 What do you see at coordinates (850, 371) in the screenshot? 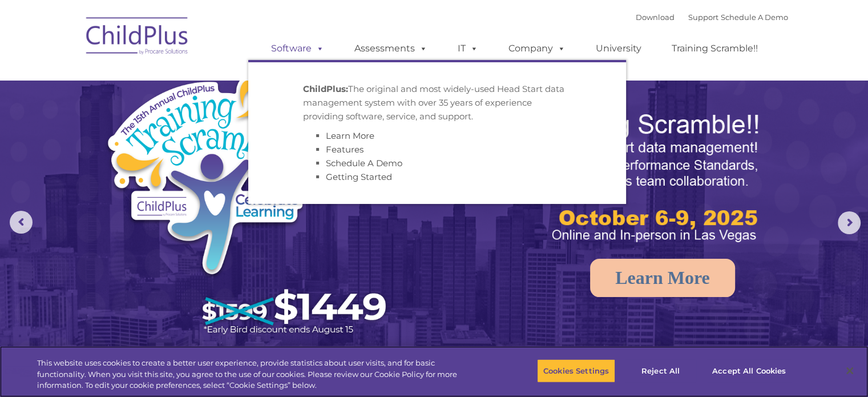
I see `button: Close` at bounding box center [850, 371].